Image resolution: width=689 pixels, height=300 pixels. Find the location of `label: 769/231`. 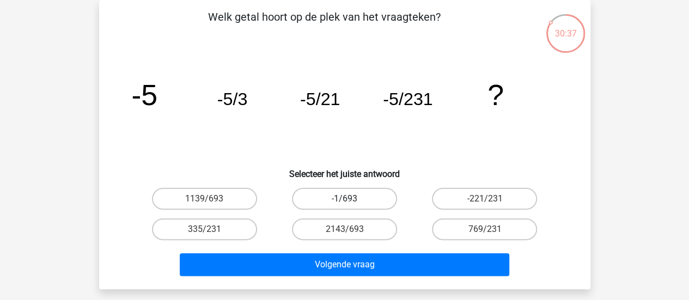

label: 769/231 is located at coordinates (484, 229).